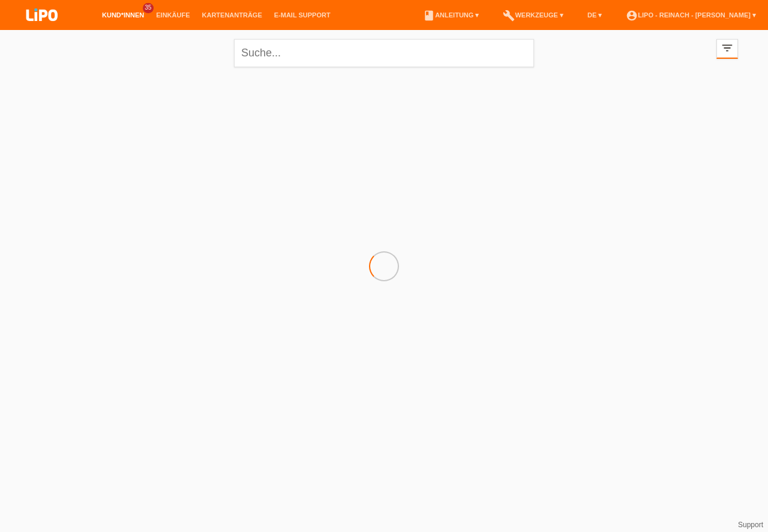  What do you see at coordinates (533, 15) in the screenshot?
I see `a: buildWerkzeuge ▾` at bounding box center [533, 15].